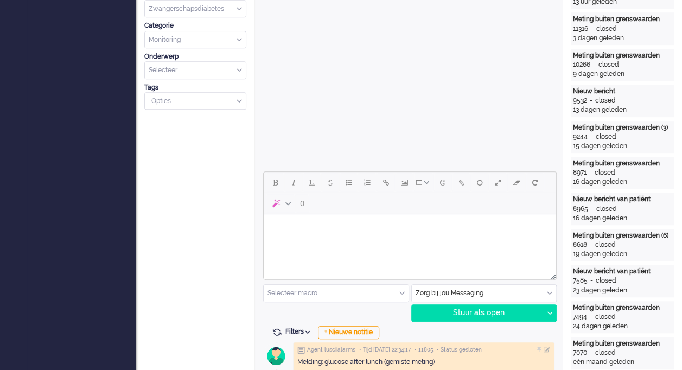  What do you see at coordinates (195, 26) in the screenshot?
I see `div: Categorie` at bounding box center [195, 26].